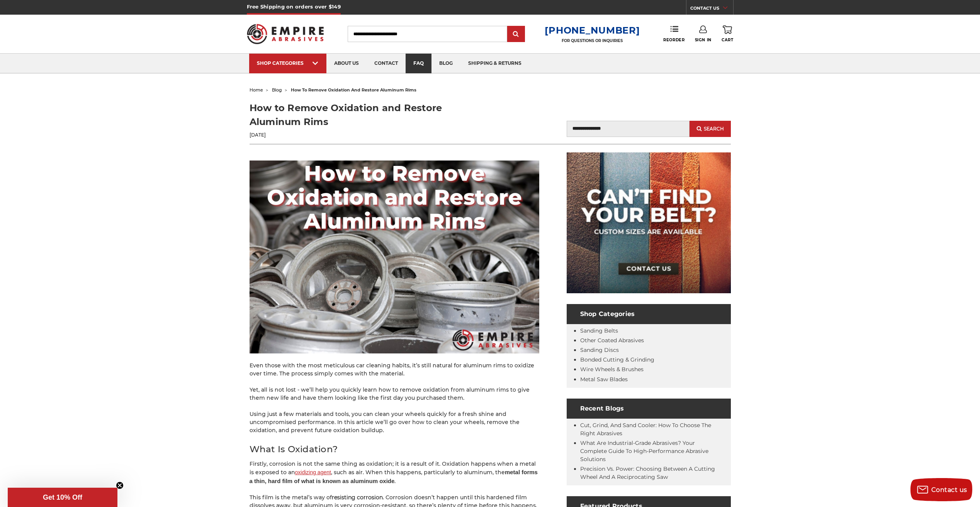 Image resolution: width=980 pixels, height=507 pixels. I want to click on a: Cart, so click(727, 34).